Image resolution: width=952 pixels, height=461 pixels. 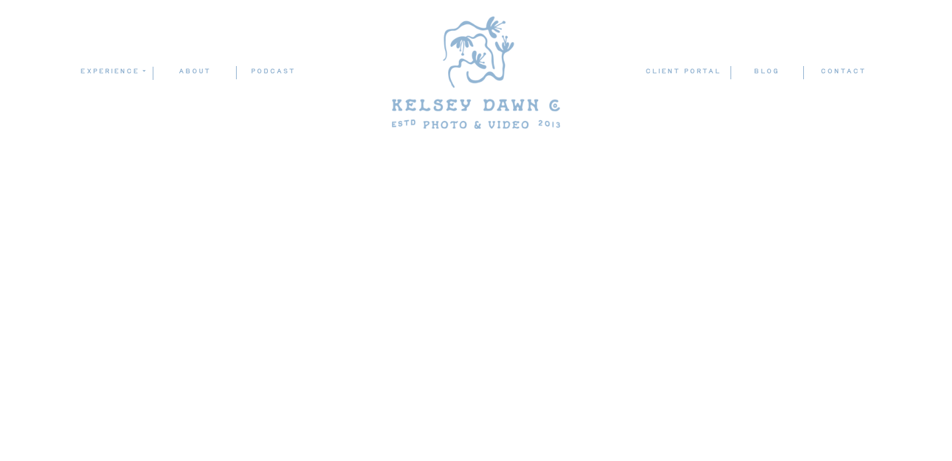 What do you see at coordinates (112, 71) in the screenshot?
I see `a: experience` at bounding box center [112, 71].